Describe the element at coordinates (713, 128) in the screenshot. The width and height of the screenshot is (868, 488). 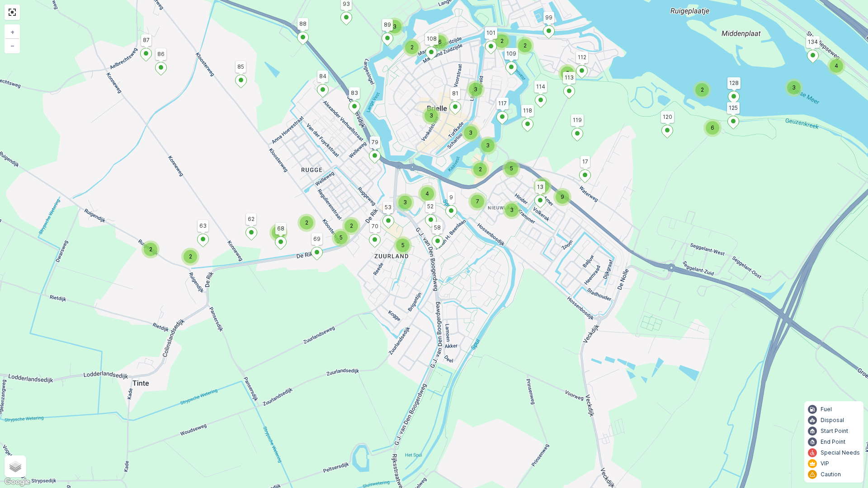
I see `div: 6` at that location.